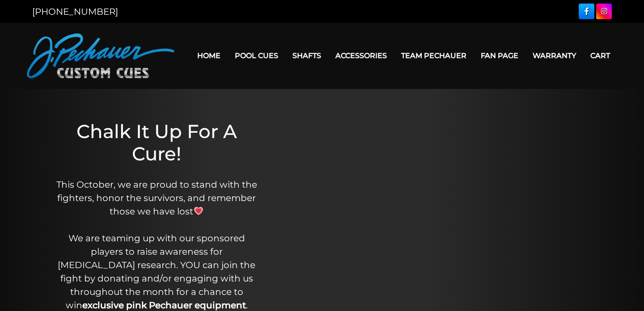 The image size is (644, 311). I want to click on img: Pechauer Custom Cues, so click(101, 56).